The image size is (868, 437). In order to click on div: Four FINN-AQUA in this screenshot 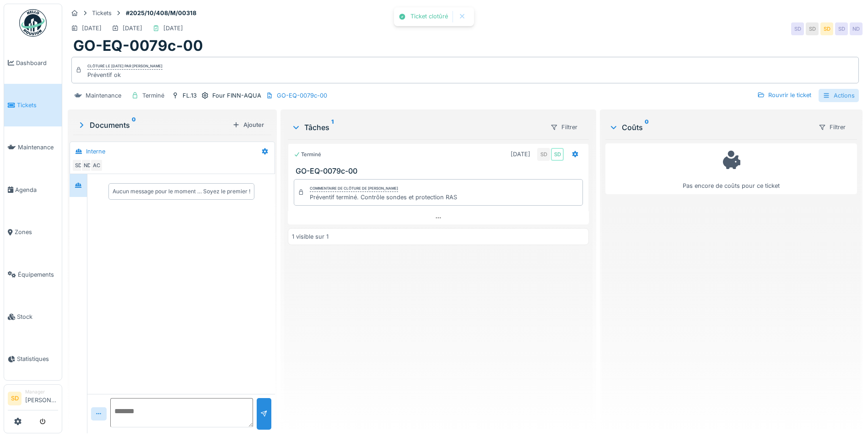, I will do `click(237, 96)`.